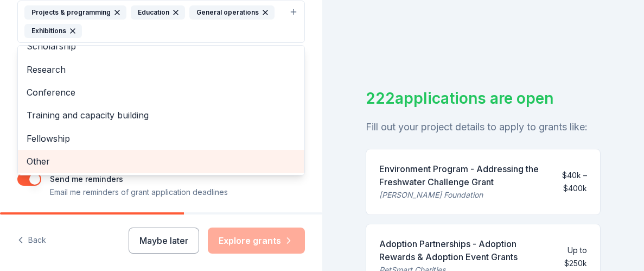 Image resolution: width=644 pixels, height=271 pixels. Describe the element at coordinates (161, 115) in the screenshot. I see `span: Training and capacity building` at that location.